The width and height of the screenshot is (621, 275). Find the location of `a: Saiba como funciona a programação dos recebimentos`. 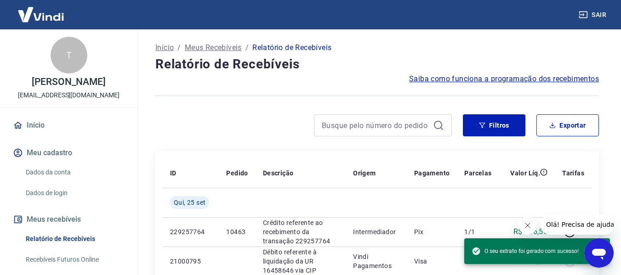

a: Saiba como funciona a programação dos recebimentos is located at coordinates (504, 79).